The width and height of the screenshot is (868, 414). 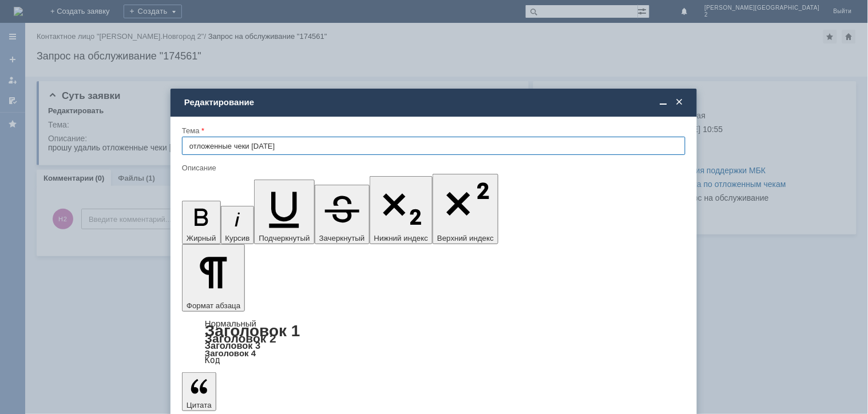 What do you see at coordinates (401, 238) in the screenshot?
I see `span: Нижний индекс` at bounding box center [401, 238].